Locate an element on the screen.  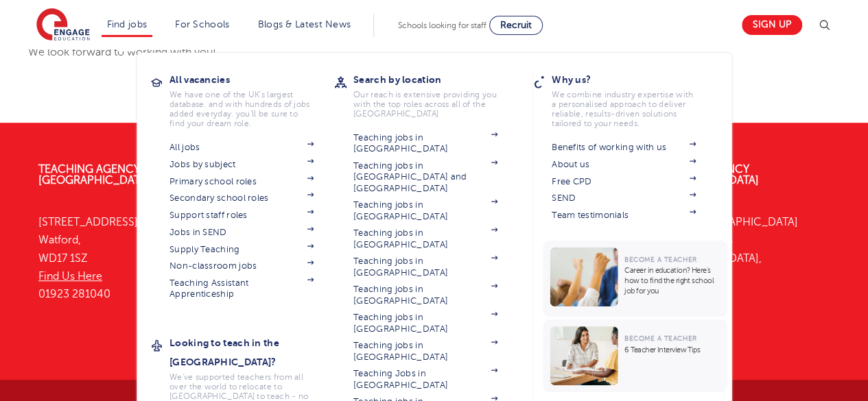
a: Team testimonials is located at coordinates (623, 215).